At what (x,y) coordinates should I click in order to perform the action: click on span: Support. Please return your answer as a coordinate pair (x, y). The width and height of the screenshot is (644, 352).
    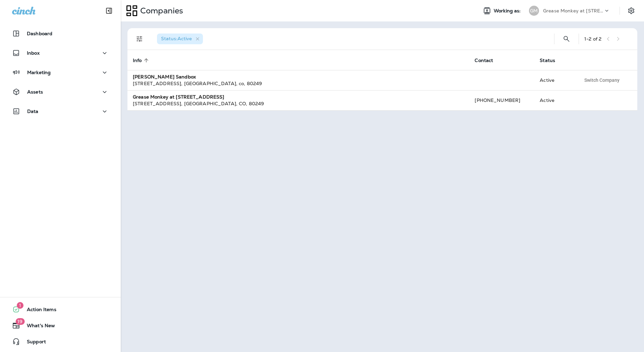
    Looking at the image, I should click on (33, 343).